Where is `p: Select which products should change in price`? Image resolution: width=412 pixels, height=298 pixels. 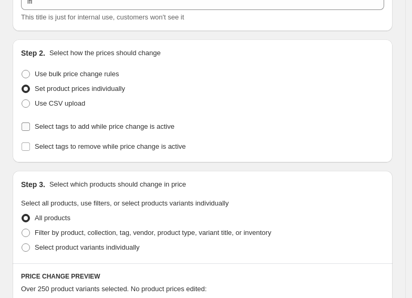
p: Select which products should change in price is located at coordinates (118, 184).